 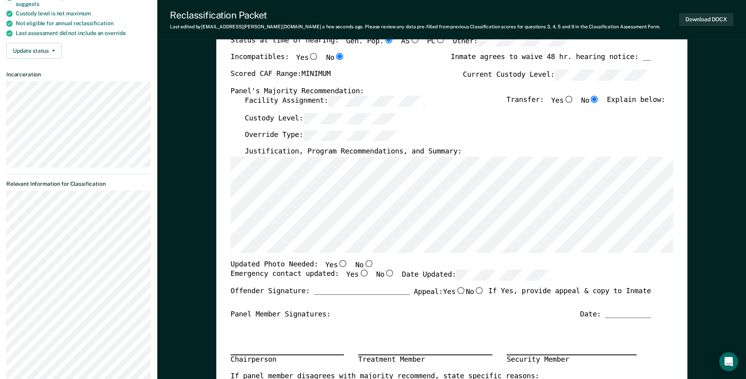 I want to click on span: suggests, so click(x=28, y=4).